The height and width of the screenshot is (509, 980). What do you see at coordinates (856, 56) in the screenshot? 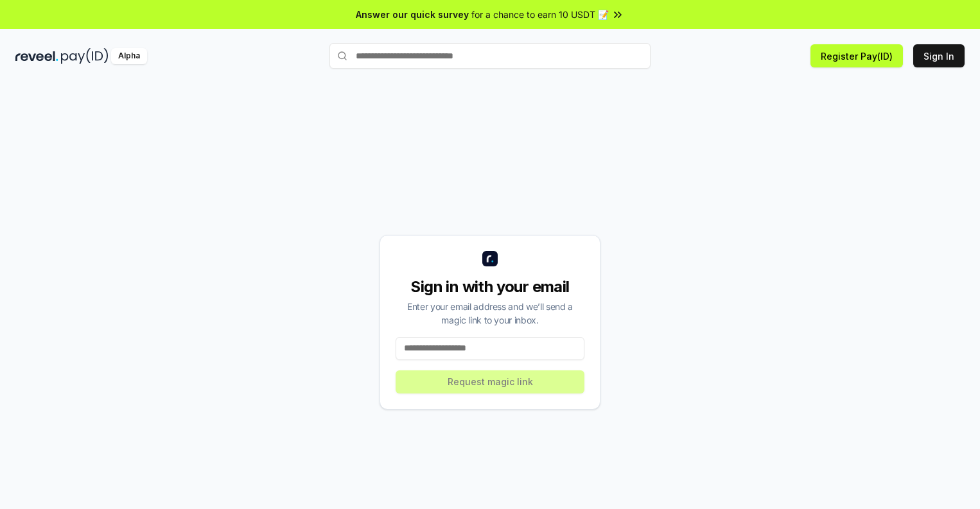
I see `button: Register Pay(ID)` at bounding box center [856, 56].